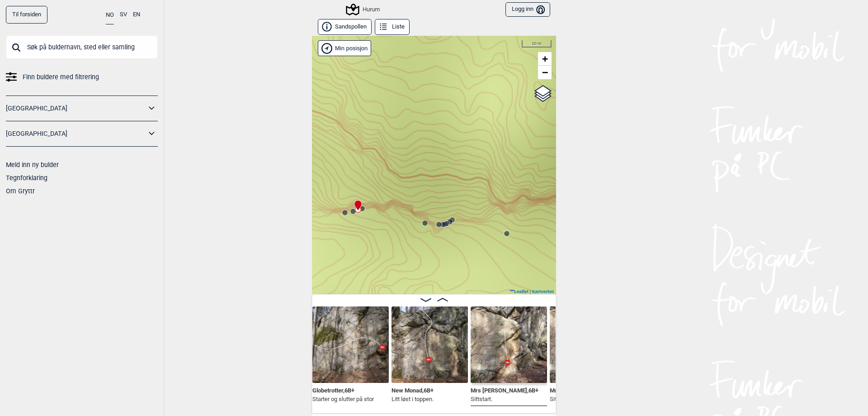  What do you see at coordinates (345, 48) in the screenshot?
I see `div: Vis min posisjon` at bounding box center [345, 48].